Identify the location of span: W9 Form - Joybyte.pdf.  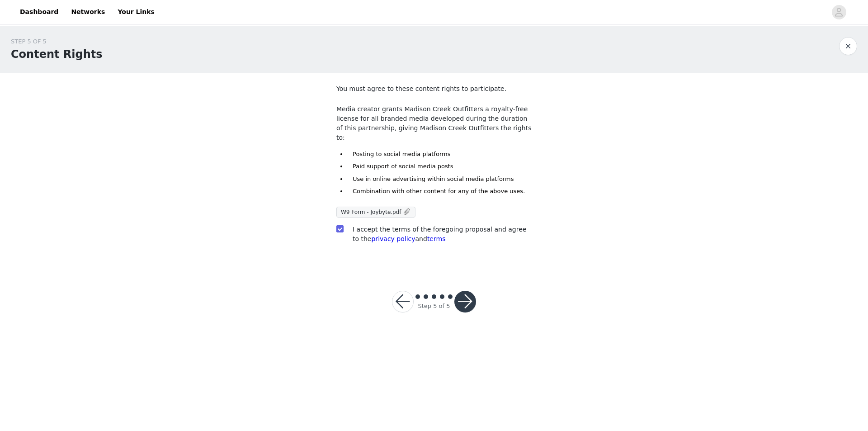
(371, 212).